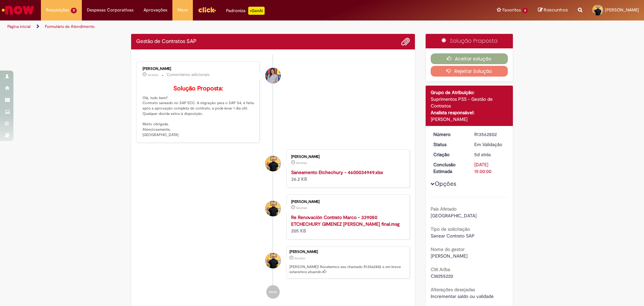  Describe the element at coordinates (18, 10) in the screenshot. I see `img: ServiceNow` at that location.